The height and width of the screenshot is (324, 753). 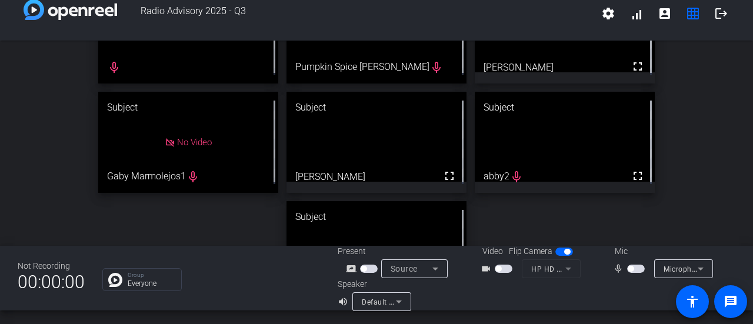 I want to click on span: No Video, so click(x=194, y=142).